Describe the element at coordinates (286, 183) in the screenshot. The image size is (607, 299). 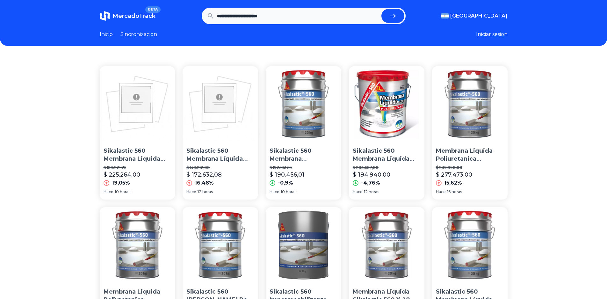
I see `p: -0,9%` at that location.